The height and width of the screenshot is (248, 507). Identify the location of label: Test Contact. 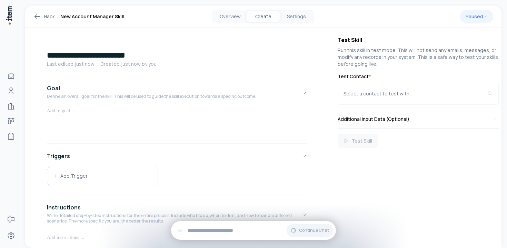
(418, 77).